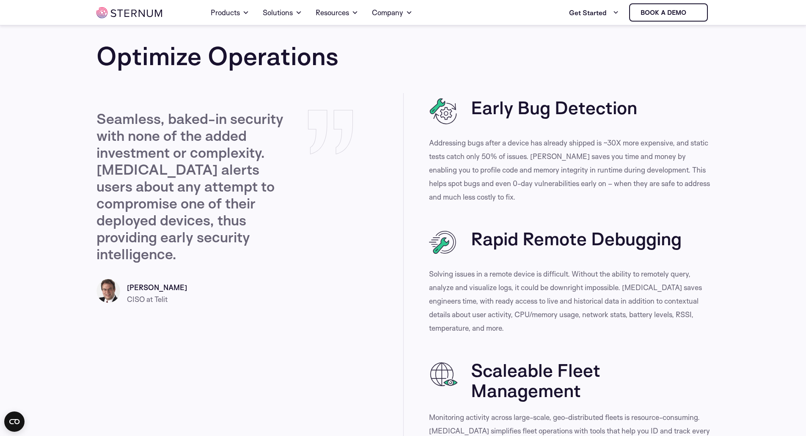  Describe the element at coordinates (569, 170) in the screenshot. I see `p: Addressing bugs after a device has already shipped is ~30X more expensive, and static tests catch...` at that location.